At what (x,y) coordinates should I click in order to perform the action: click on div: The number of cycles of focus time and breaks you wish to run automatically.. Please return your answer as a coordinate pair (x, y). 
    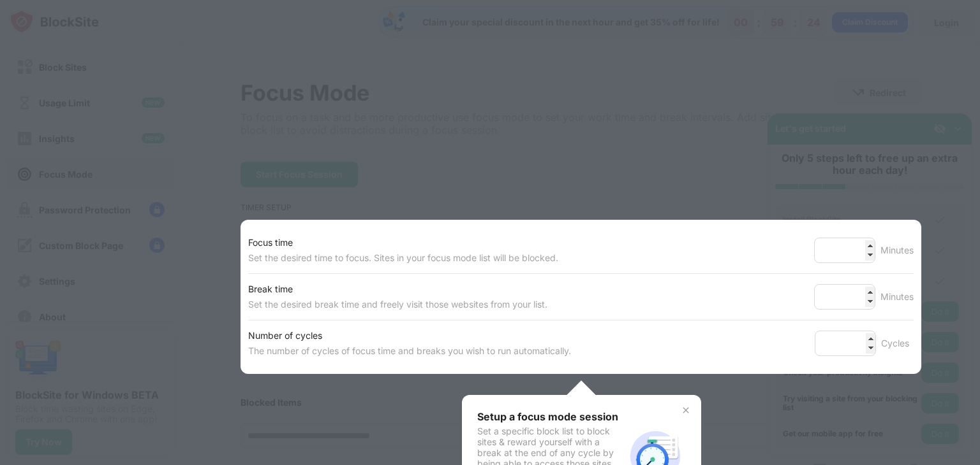
    Looking at the image, I should click on (409, 351).